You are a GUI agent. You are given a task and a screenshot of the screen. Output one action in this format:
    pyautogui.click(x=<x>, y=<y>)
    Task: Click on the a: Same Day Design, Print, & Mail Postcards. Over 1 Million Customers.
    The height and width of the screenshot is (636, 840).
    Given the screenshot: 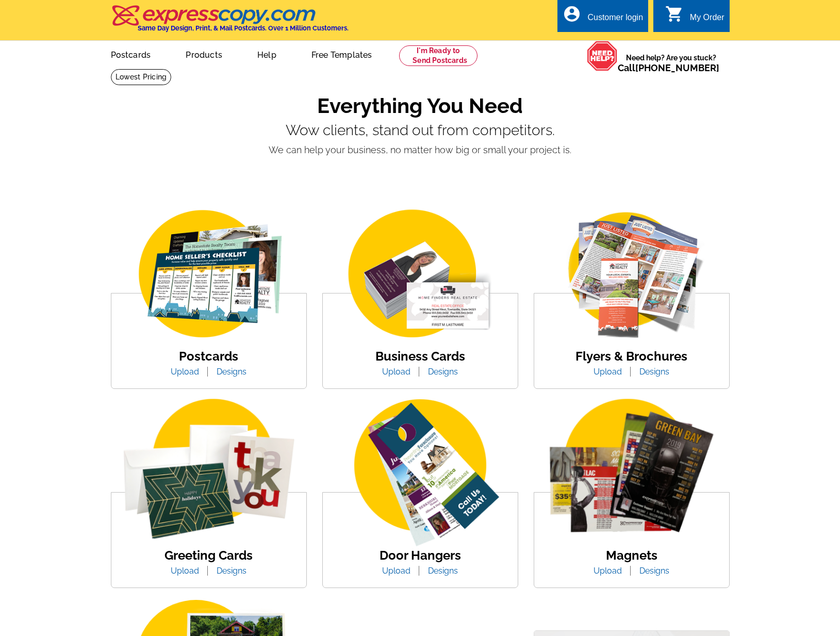 What is the action you would take?
    pyautogui.click(x=229, y=22)
    